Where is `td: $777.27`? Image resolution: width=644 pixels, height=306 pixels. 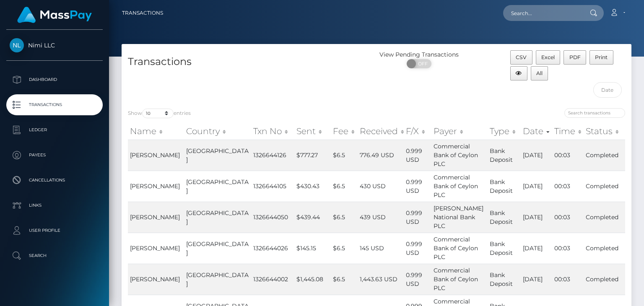
td: $777.27 is located at coordinates (312, 155).